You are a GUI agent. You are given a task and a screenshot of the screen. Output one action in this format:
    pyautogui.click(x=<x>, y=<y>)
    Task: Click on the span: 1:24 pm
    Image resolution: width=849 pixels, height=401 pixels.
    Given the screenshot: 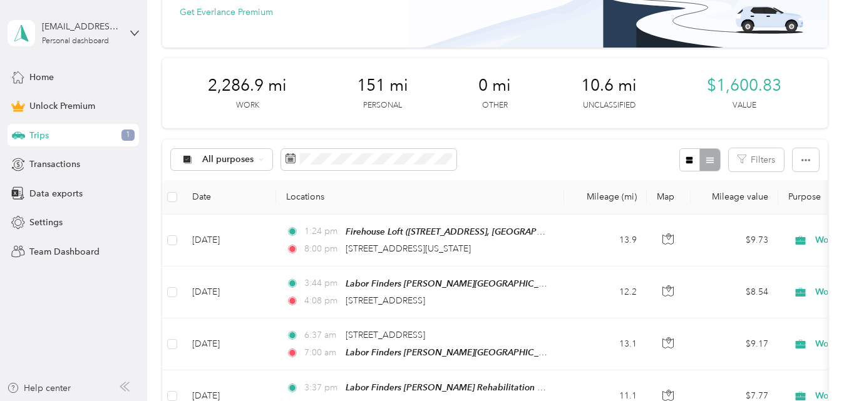 What is the action you would take?
    pyautogui.click(x=322, y=232)
    